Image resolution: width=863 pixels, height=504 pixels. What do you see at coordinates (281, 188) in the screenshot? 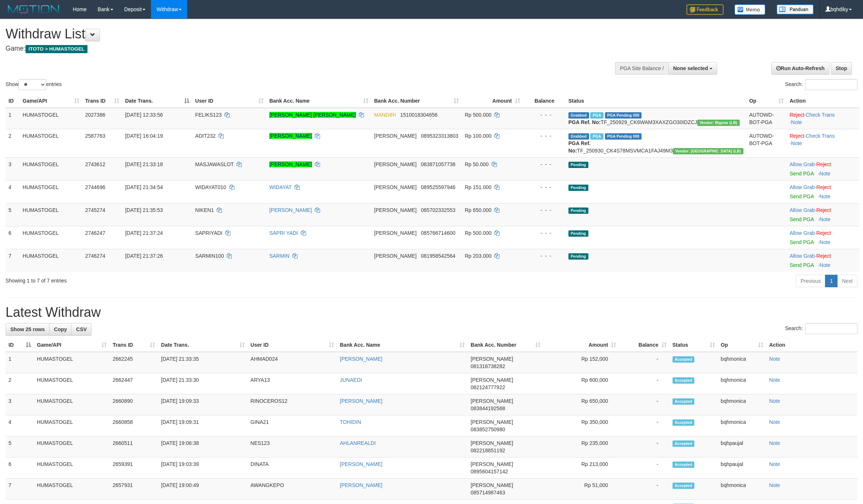
I see `a: WIDAYAT` at bounding box center [281, 188].